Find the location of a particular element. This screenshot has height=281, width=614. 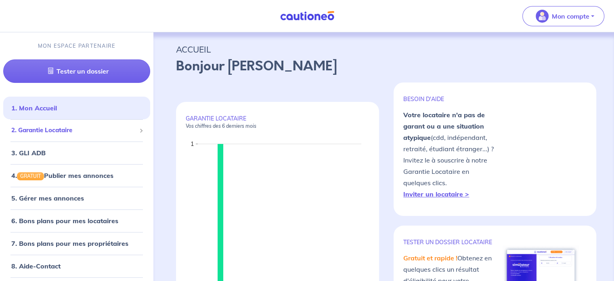

button: illu_account_valid_menu.svgMon compte is located at coordinates (563, 16).